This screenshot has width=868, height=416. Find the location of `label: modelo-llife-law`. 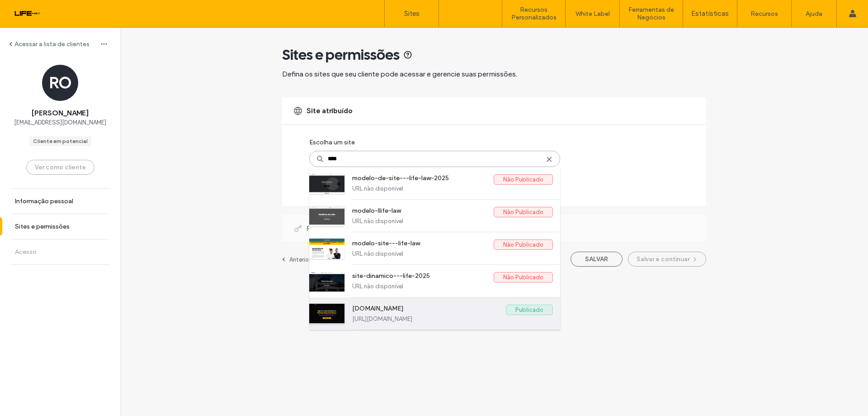

label: modelo-llife-law is located at coordinates (422, 212).